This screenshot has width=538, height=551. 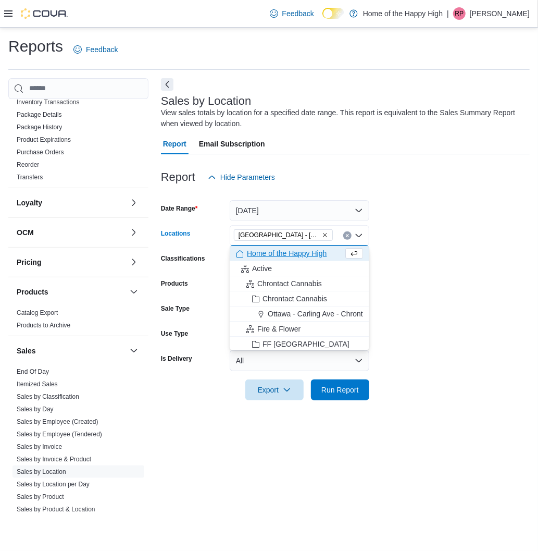 What do you see at coordinates (59, 434) in the screenshot?
I see `a: Sales by Employee (Tendered)` at bounding box center [59, 434].